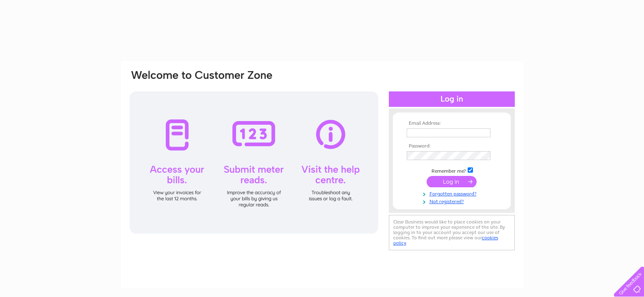 The image size is (644, 297). Describe the element at coordinates (452, 170) in the screenshot. I see `td: Remember me?` at that location.